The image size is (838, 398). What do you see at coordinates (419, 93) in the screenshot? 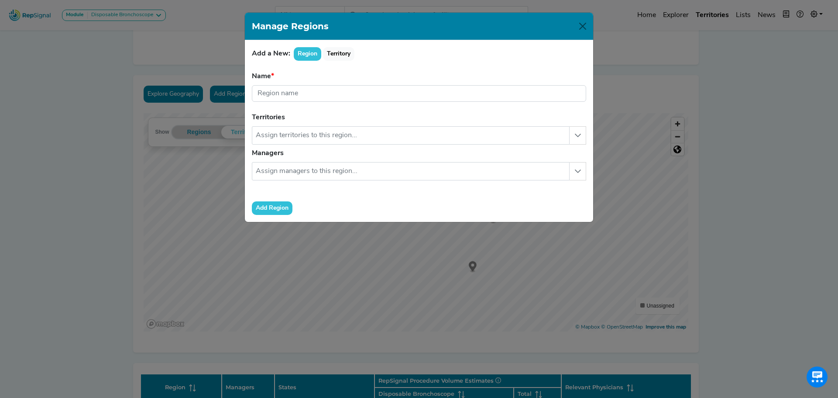
I see `input: Region name` at bounding box center [419, 93].